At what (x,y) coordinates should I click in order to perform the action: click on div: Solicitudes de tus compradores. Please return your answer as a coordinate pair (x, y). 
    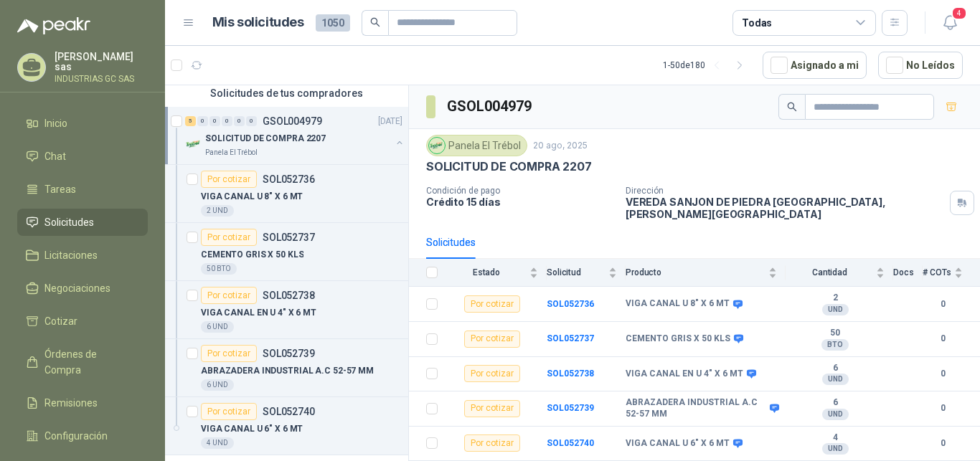
    Looking at the image, I should click on (286, 93).